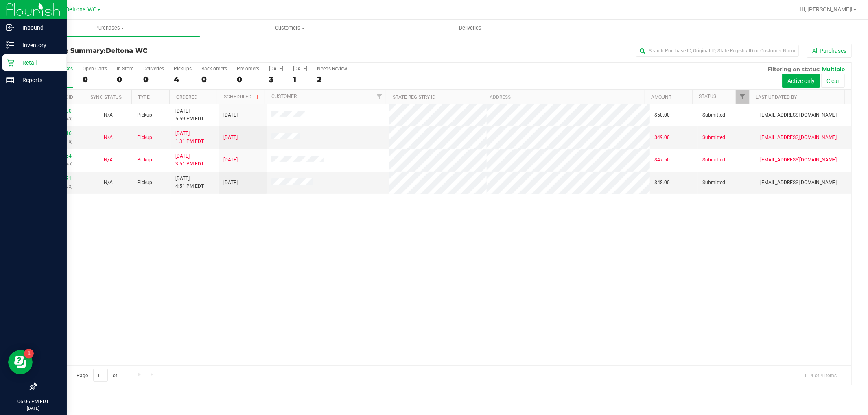  Describe the element at coordinates (10, 62) in the screenshot. I see `inline-svg: Retail` at that location.